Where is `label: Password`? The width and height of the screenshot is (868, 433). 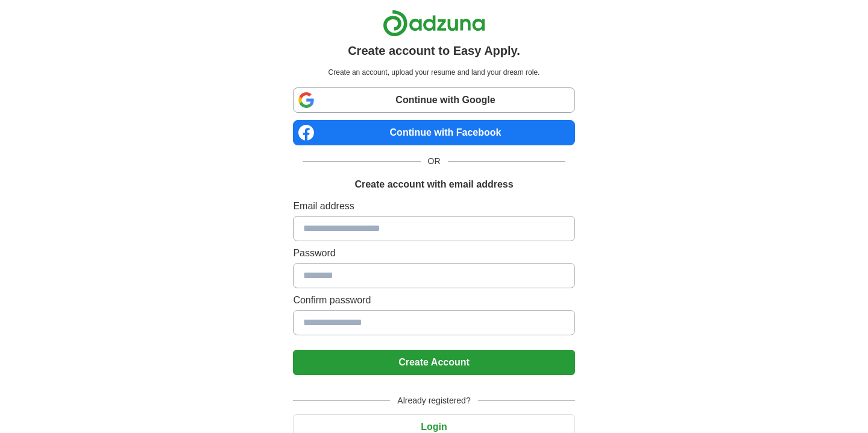
label: Password is located at coordinates (433, 253).